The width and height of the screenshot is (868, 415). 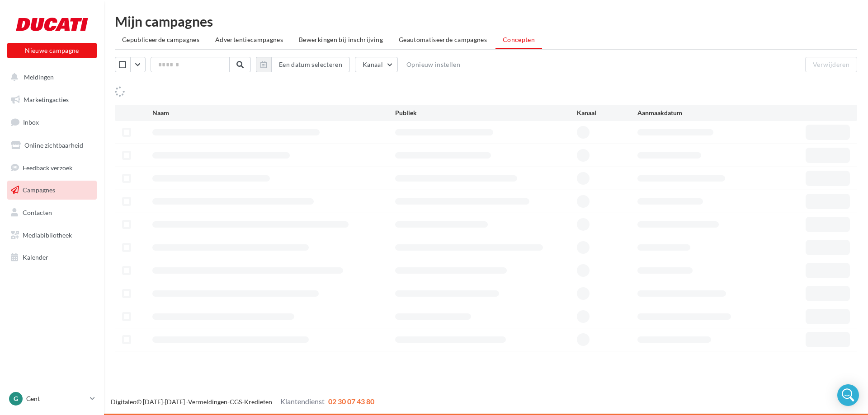 I want to click on span: Online zichtbaarheid, so click(x=54, y=145).